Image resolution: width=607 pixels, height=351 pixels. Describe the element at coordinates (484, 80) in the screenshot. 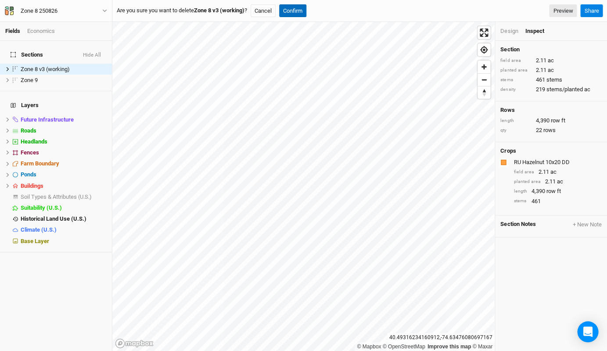

I see `button: Zoom out` at that location.